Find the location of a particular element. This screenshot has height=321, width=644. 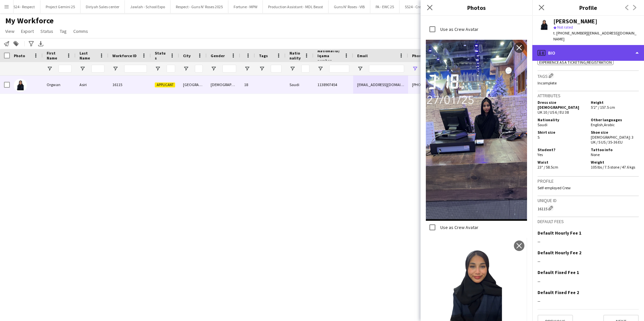

app-action-btn: Advanced filters is located at coordinates (31, 44).